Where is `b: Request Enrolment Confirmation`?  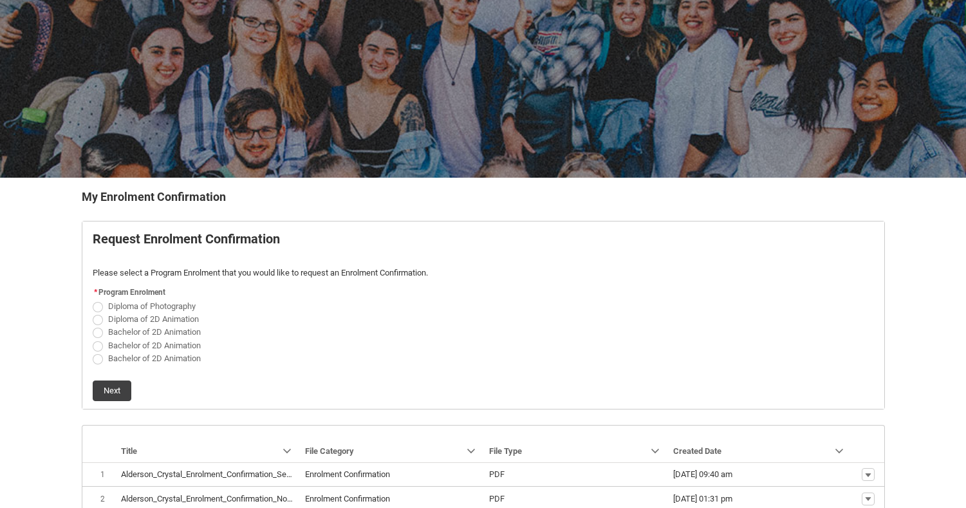 b: Request Enrolment Confirmation is located at coordinates (186, 239).